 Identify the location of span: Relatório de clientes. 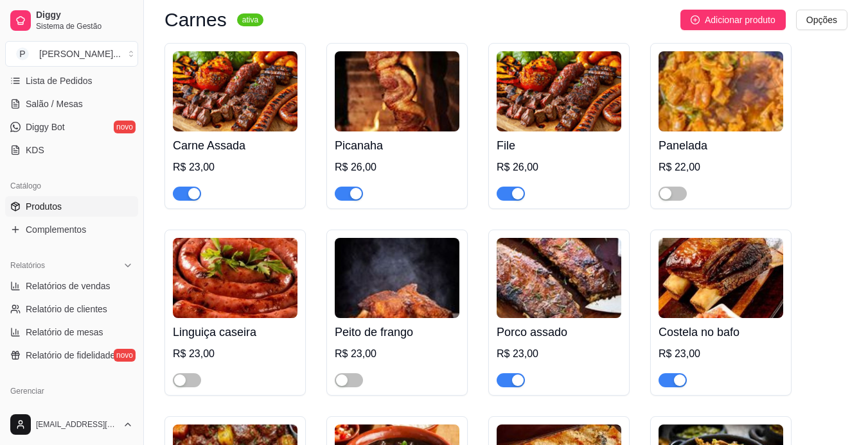
(66, 309).